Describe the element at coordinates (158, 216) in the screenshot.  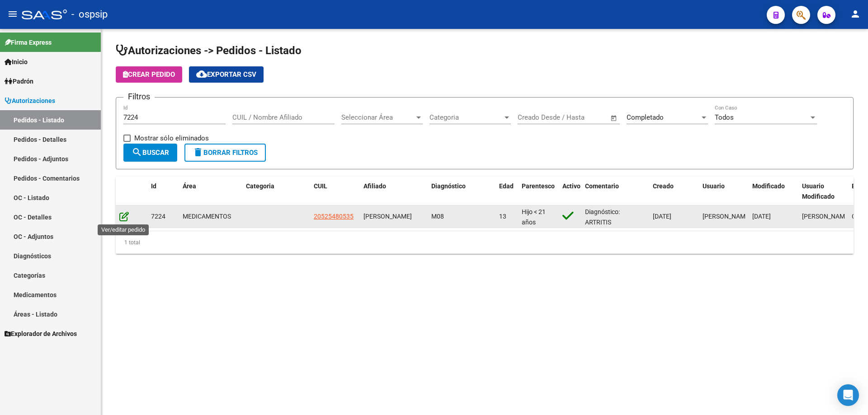
I see `span: 7224` at that location.